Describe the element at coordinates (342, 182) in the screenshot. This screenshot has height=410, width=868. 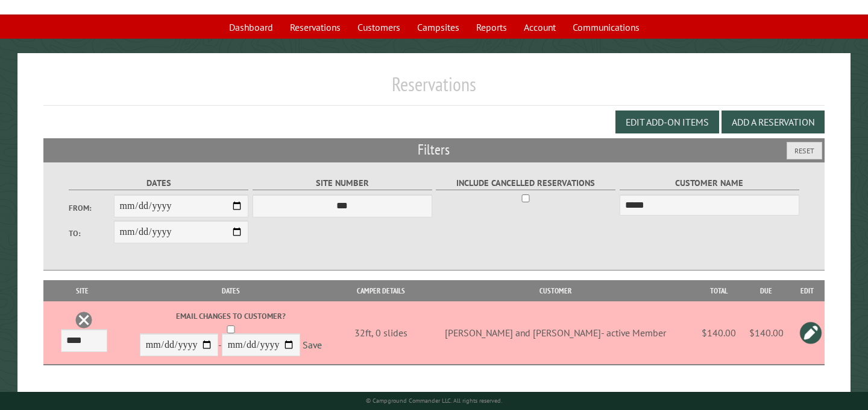
I see `label: Site Number` at that location.